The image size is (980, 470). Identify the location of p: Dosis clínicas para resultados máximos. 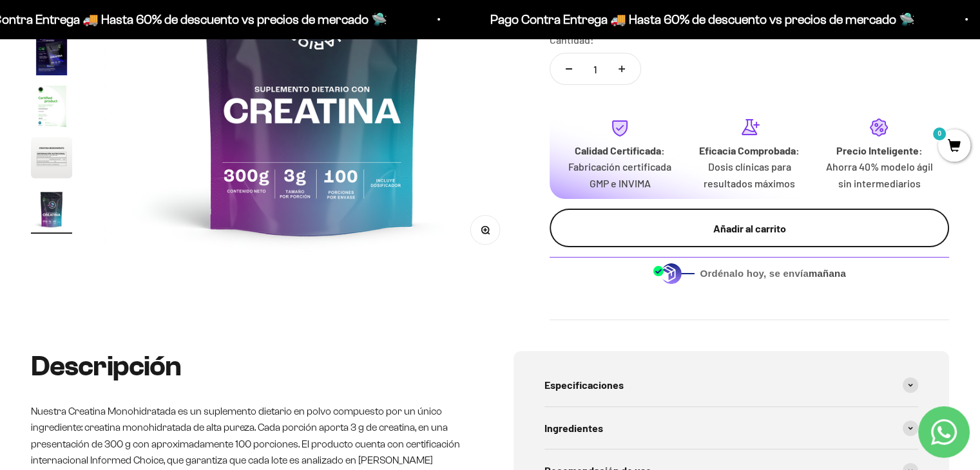
(749, 174).